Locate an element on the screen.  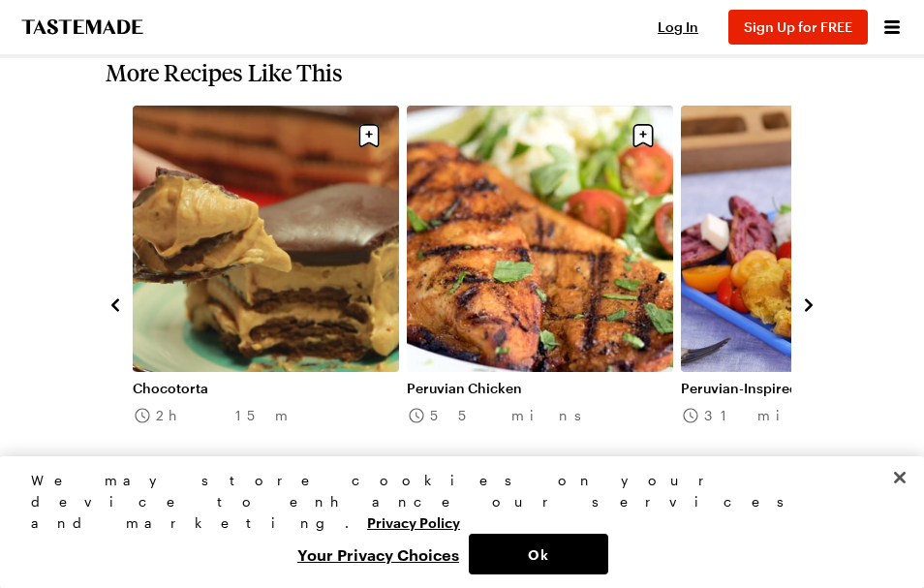
span: Log In is located at coordinates (678, 26).